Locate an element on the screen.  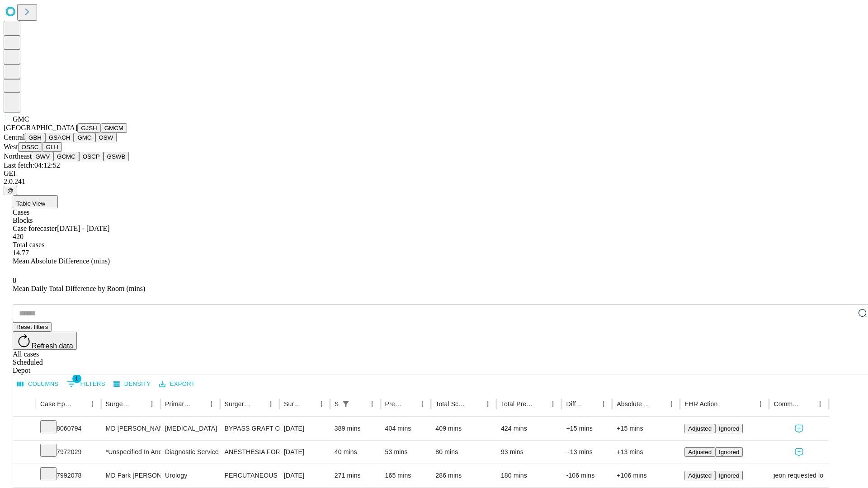
div: 53 mins is located at coordinates (406, 452).